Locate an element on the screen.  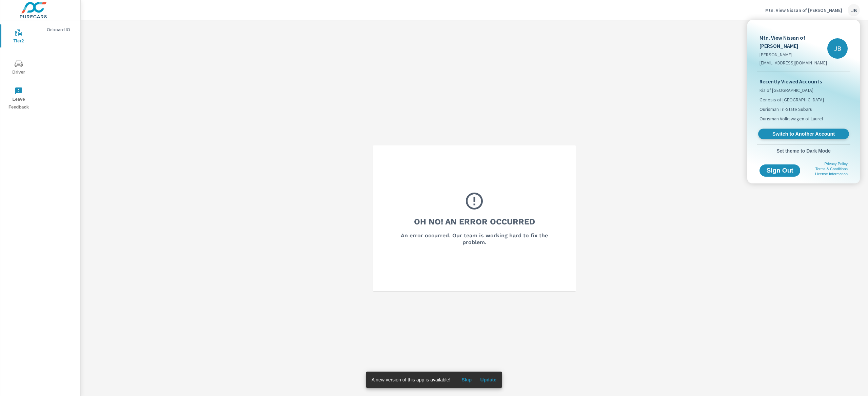
span: Switch to Another Account is located at coordinates (803, 134).